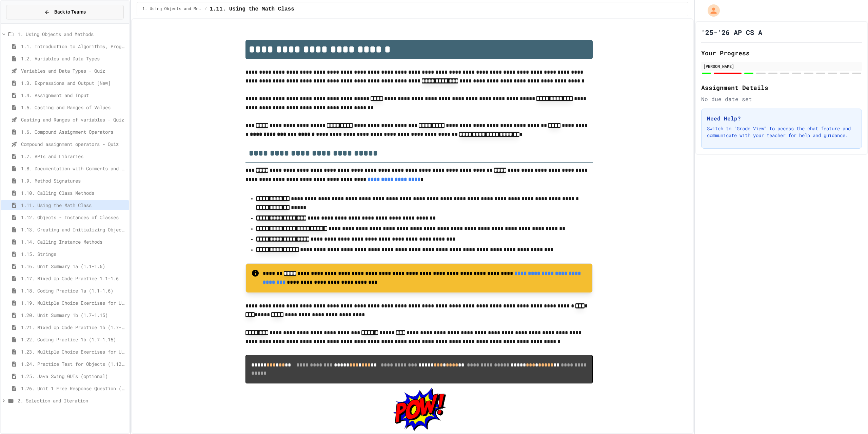 This screenshot has width=868, height=434. I want to click on button: Back to Teams, so click(65, 12).